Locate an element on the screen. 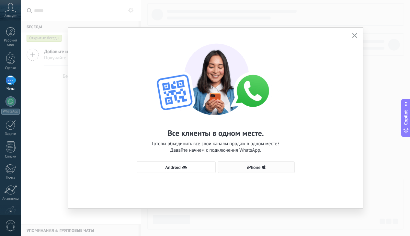 The image size is (410, 236). div: Почта is located at coordinates (11, 178).